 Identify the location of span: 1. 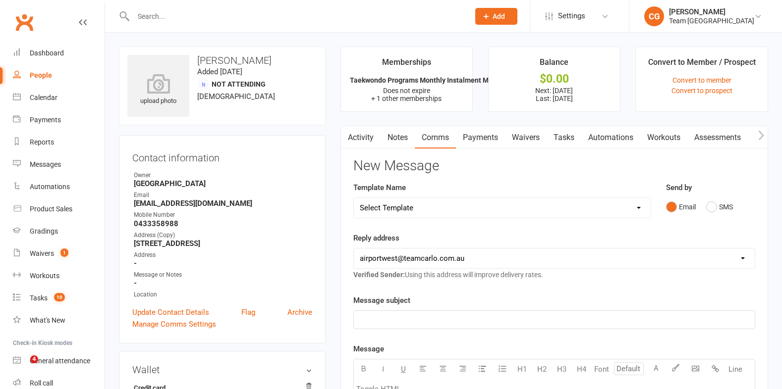
(64, 253).